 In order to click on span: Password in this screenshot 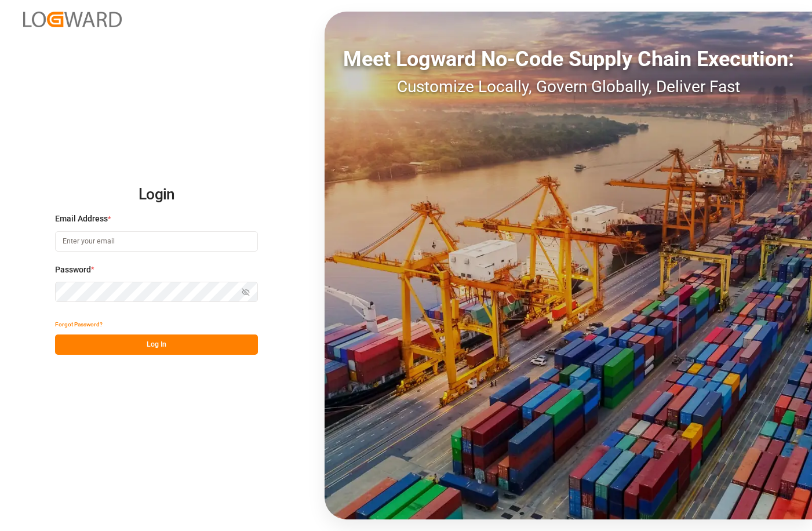, I will do `click(73, 269)`.